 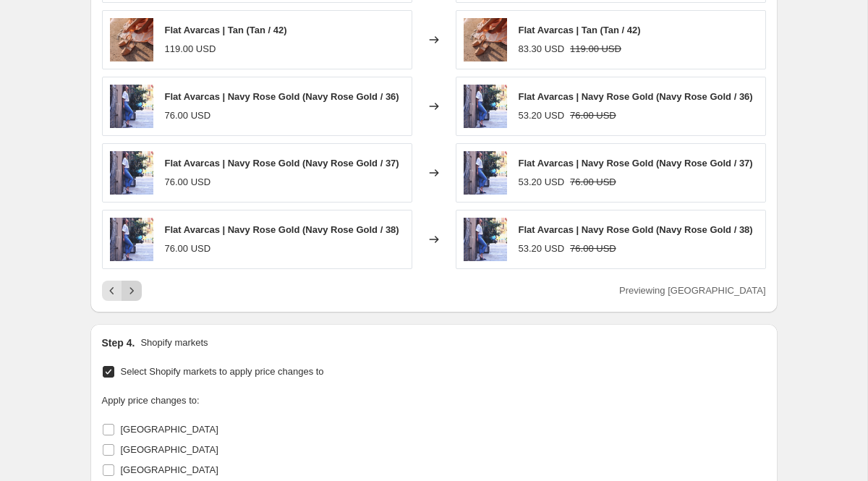 What do you see at coordinates (151, 400) in the screenshot?
I see `span: Apply price changes to:` at bounding box center [151, 400].